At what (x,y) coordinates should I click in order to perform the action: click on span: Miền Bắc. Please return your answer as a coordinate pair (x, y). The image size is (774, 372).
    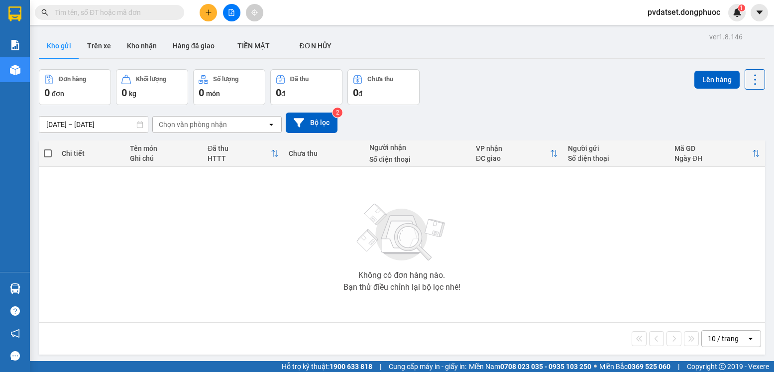
    Looking at the image, I should click on (635, 366).